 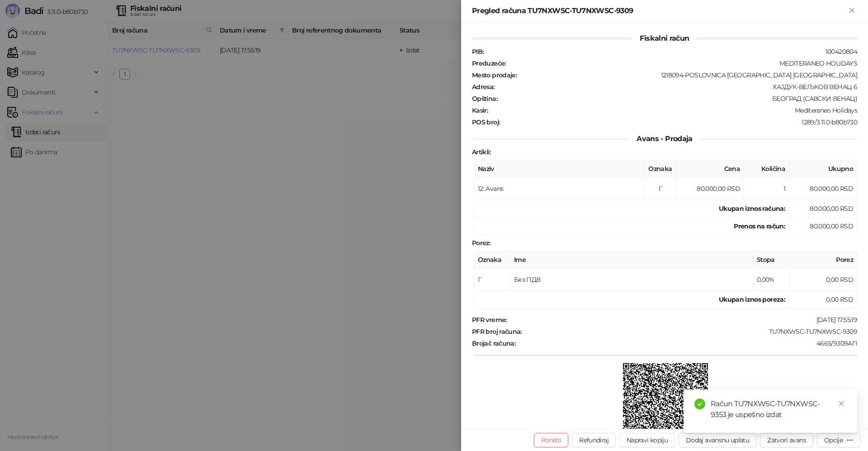 I want to click on span: Fiskalni račun, so click(x=664, y=38).